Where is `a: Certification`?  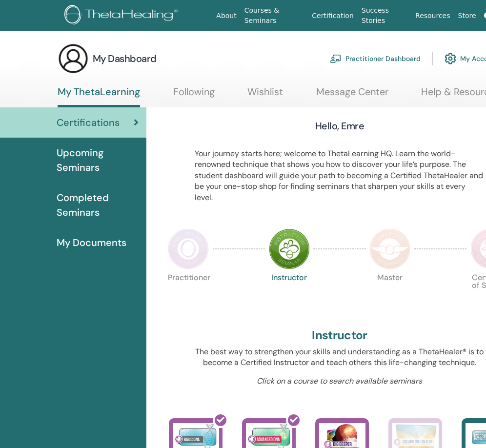
a: Certification is located at coordinates (333, 16).